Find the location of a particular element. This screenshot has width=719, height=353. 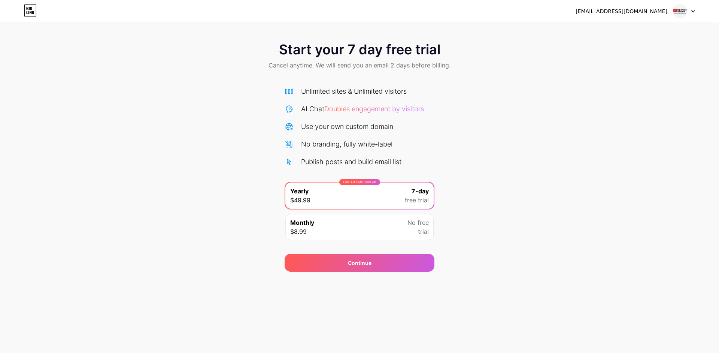

span: Cancel anytime. We will send you an email 2 days before billing. is located at coordinates (359, 65).